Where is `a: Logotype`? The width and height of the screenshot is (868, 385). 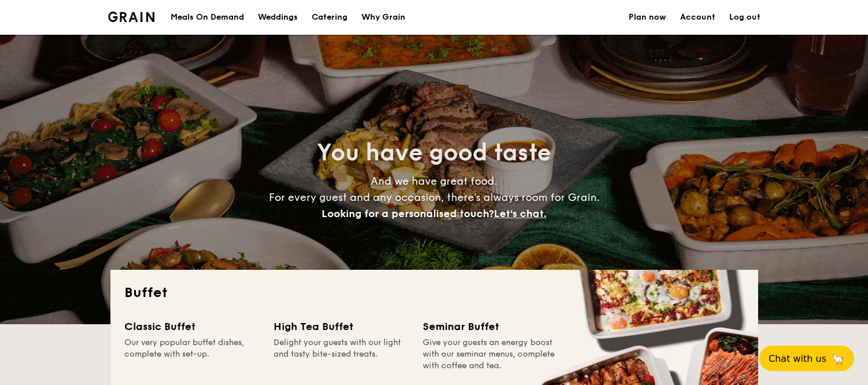
a: Logotype is located at coordinates (132, 17).